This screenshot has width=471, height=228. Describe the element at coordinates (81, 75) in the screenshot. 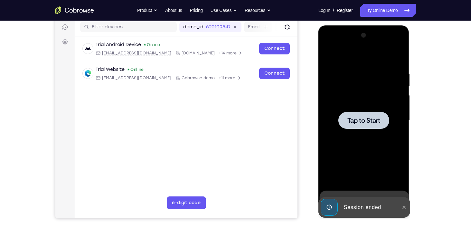

I see `span: web@example.com` at that location.